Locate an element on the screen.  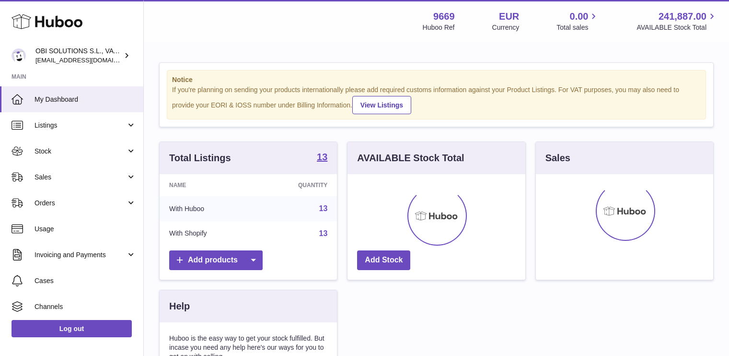
span: Stock is located at coordinates (80, 151).